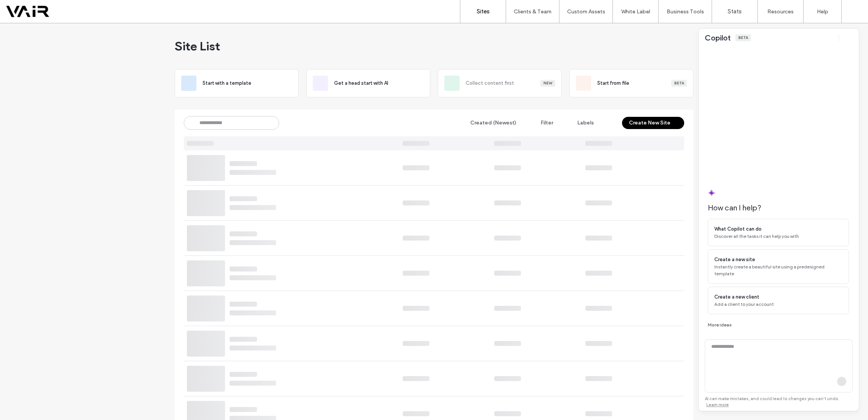  I want to click on div: What Copilot can doDiscover all the tasks it can help you with, so click(779, 232).